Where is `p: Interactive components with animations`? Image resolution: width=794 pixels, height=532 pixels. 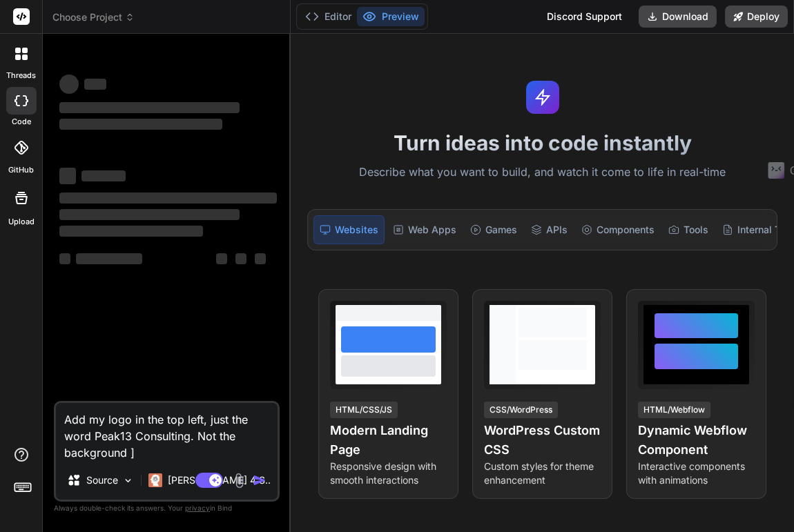
p: Interactive components with animations is located at coordinates (696, 473).